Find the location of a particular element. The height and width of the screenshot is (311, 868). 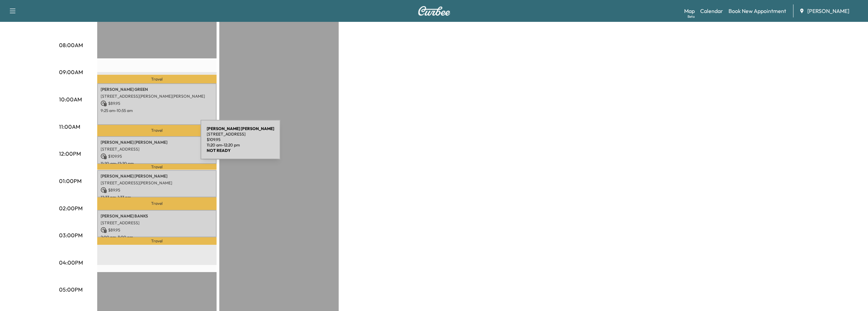

div: Beta is located at coordinates (691, 17).